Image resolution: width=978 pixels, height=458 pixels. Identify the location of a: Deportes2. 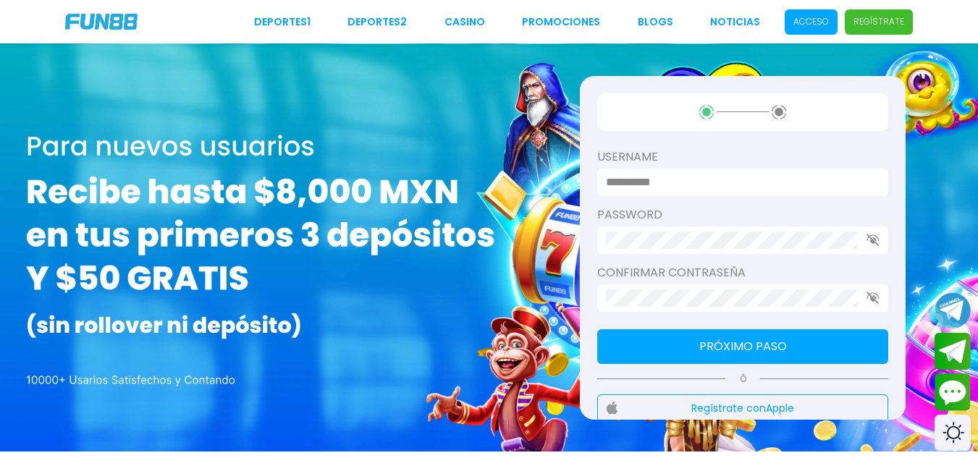
(377, 22).